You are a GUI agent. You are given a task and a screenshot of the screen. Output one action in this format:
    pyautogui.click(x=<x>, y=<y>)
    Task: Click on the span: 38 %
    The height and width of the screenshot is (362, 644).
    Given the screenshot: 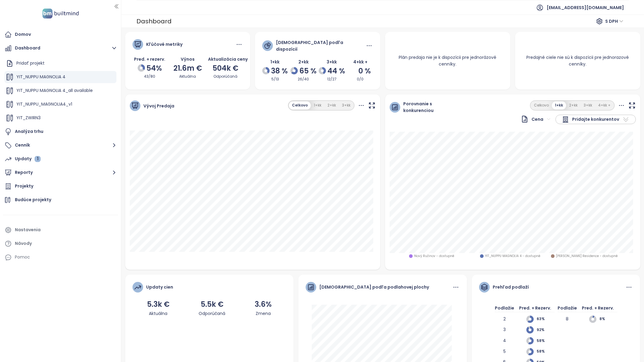 What is the action you would take?
    pyautogui.click(x=279, y=71)
    